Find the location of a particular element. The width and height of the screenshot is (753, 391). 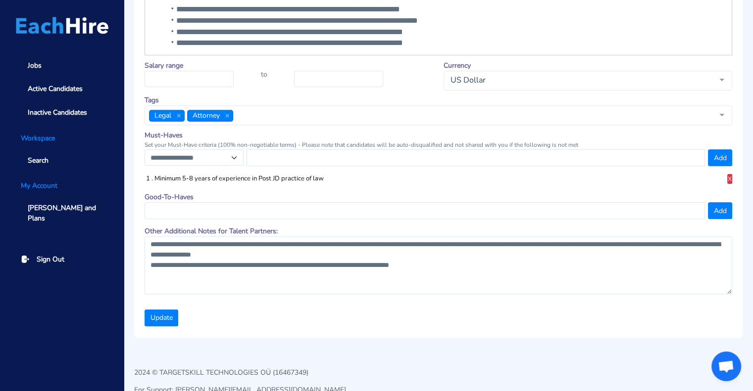

img: Logo is located at coordinates (62, 25).